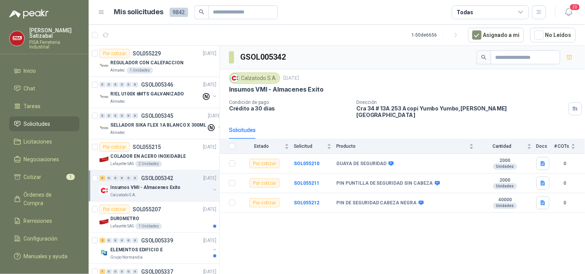 Image resolution: width=585 pixels, height=274 pixels. Describe the element at coordinates (502, 146) in the screenshot. I see `span: Cantidad` at that location.